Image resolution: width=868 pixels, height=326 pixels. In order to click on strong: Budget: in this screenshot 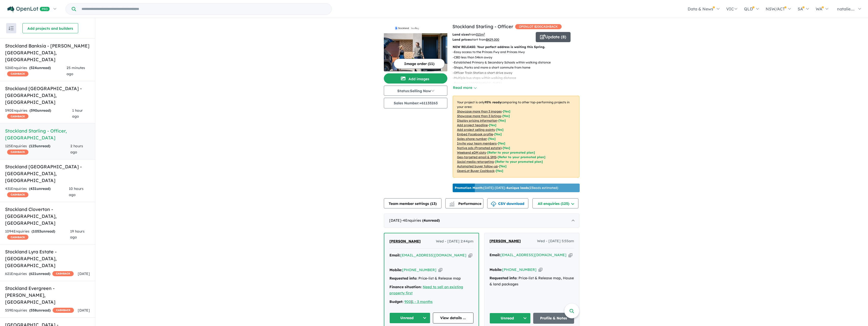, I will do `click(396, 302)`.